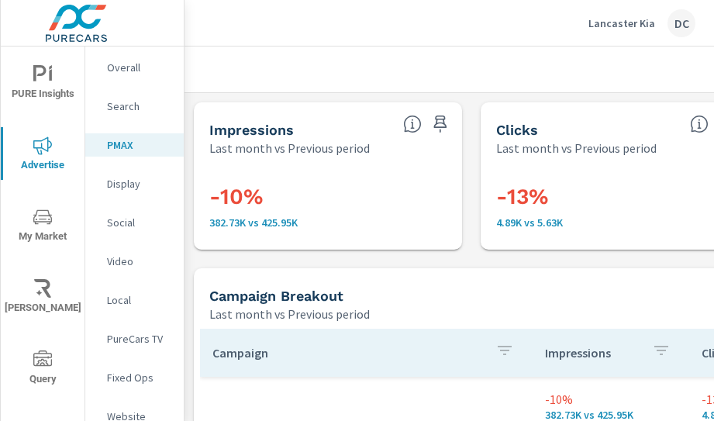  Describe the element at coordinates (611, 399) in the screenshot. I see `p: -10%` at that location.